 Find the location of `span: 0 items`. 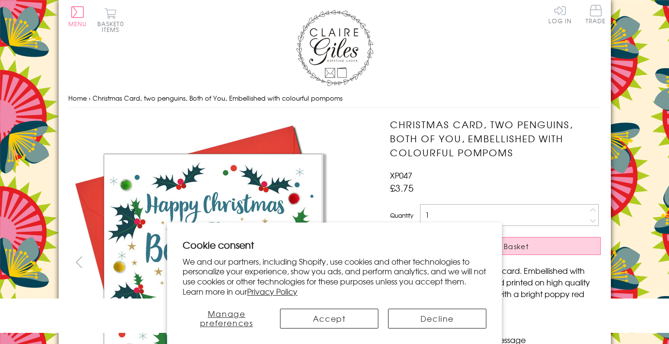

span: 0 items is located at coordinates (113, 27).